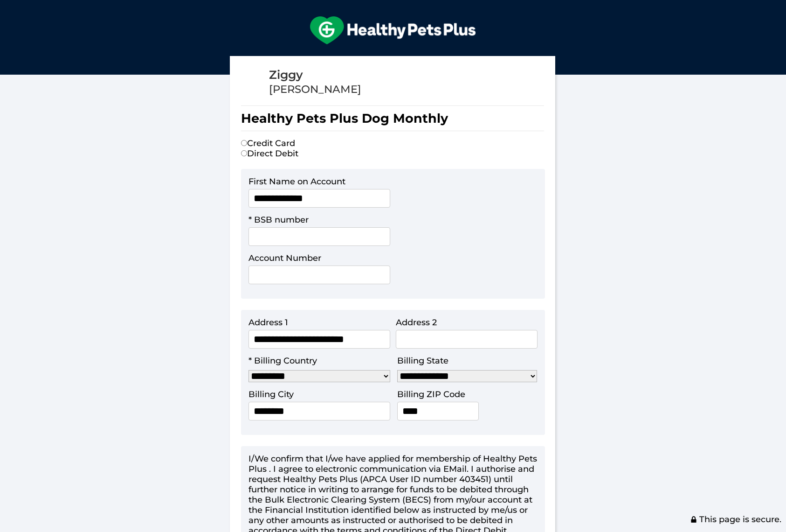  Describe the element at coordinates (278, 220) in the screenshot. I see `label: * BSB number` at that location.